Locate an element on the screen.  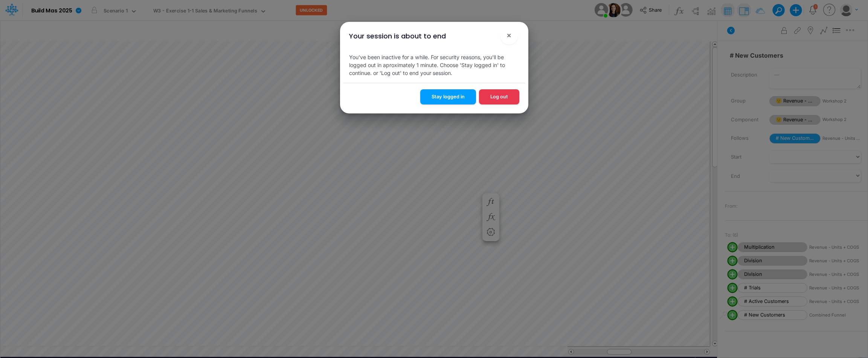
button: Close is located at coordinates (509, 36).